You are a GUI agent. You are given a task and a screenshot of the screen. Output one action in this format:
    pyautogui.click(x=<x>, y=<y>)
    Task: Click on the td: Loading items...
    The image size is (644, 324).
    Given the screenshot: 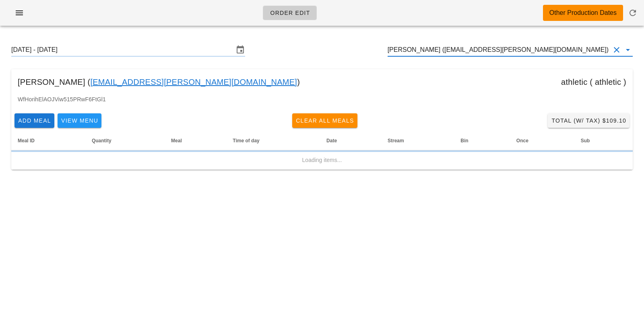 What is the action you would take?
    pyautogui.click(x=322, y=160)
    